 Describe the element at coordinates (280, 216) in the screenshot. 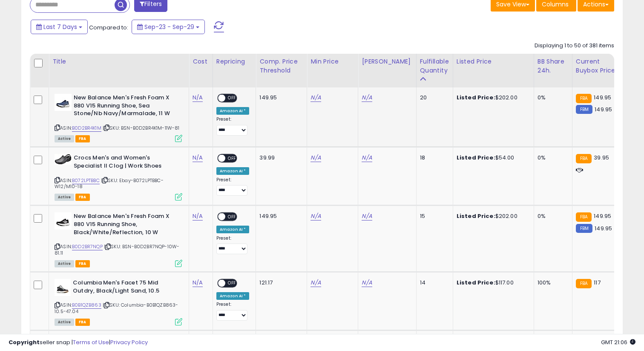

I see `div: 149.95` at that location.